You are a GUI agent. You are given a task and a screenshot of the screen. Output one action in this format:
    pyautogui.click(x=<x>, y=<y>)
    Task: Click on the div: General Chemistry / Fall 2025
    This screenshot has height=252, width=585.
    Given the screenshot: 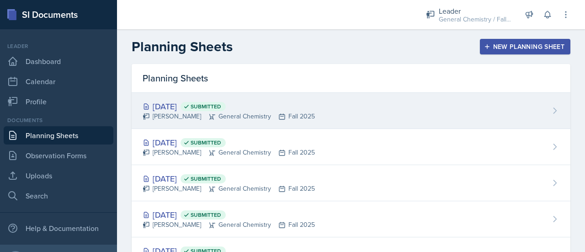 What is the action you would take?
    pyautogui.click(x=476, y=19)
    